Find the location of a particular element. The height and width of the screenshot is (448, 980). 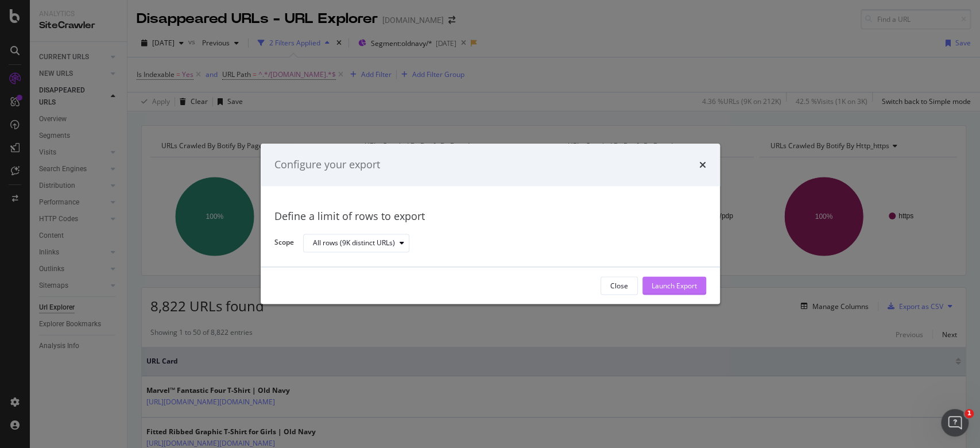

div: times is located at coordinates (703, 165).